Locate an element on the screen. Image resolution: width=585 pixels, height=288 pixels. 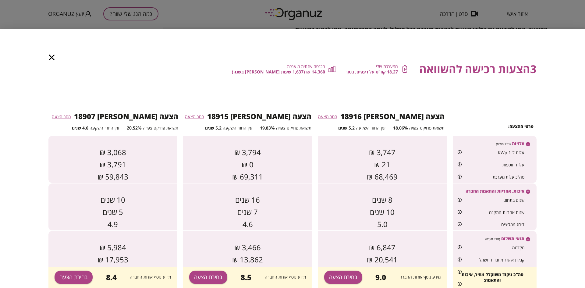
span: 8.5 is located at coordinates (246, 277).